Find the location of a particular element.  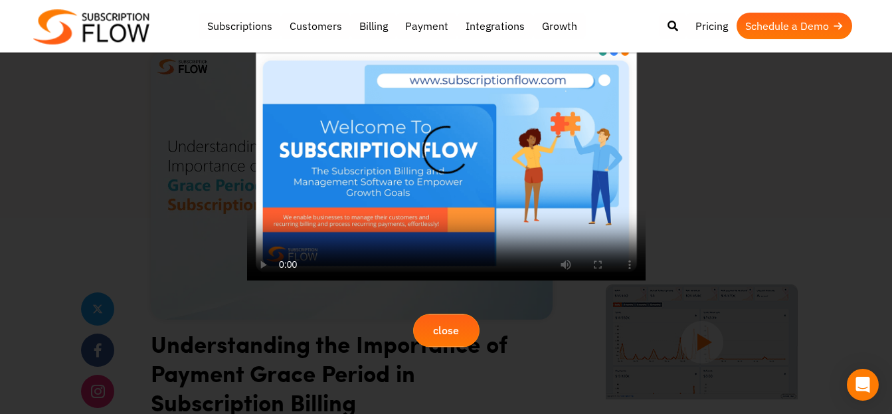

button: close is located at coordinates (446, 330).